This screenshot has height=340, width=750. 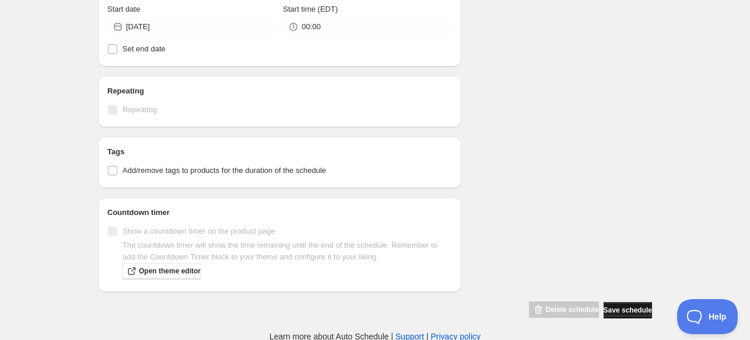 I want to click on a: Open theme editor, so click(x=162, y=271).